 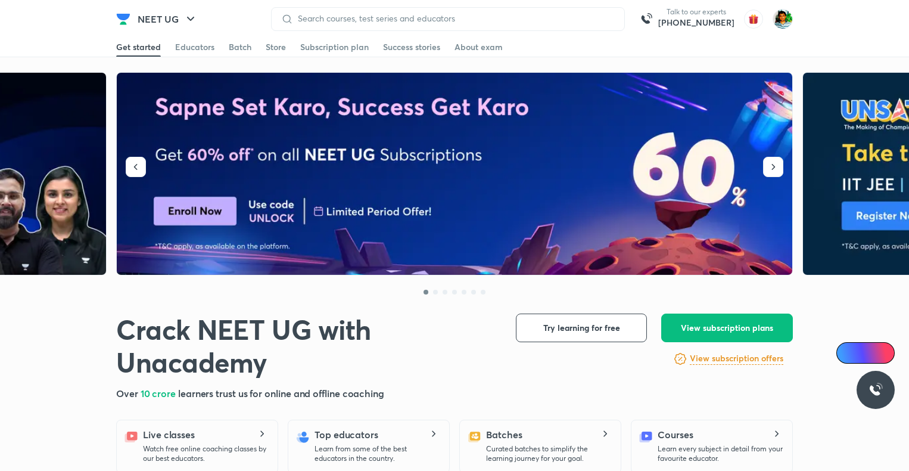 What do you see at coordinates (412, 47) in the screenshot?
I see `a: Success stories` at bounding box center [412, 47].